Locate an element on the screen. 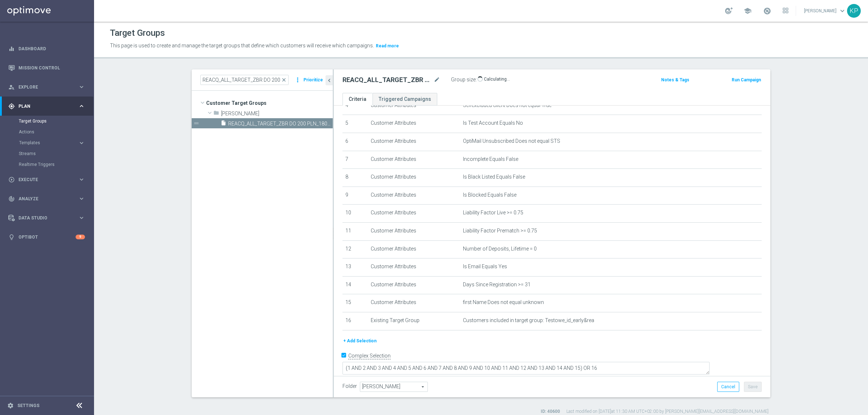 This screenshot has height=415, width=868. span: Data Studio is located at coordinates (48, 218).